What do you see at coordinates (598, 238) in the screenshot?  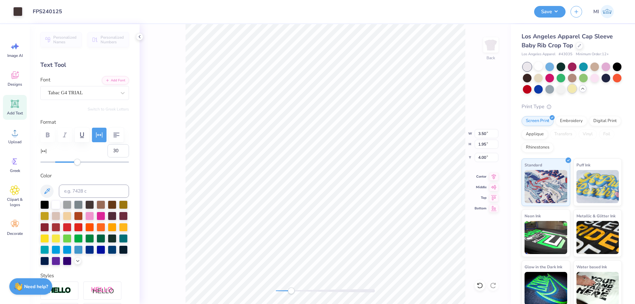 I see `img: Metallic & Glitter Ink` at bounding box center [598, 238].